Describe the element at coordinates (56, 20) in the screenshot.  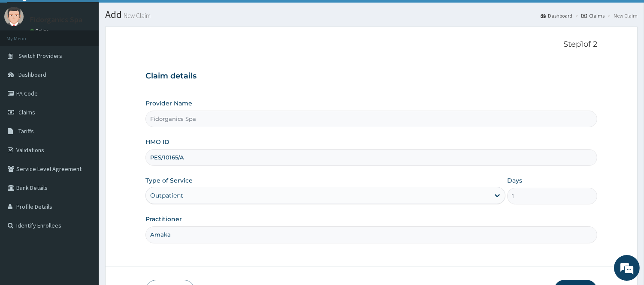
I see `p: Fidorganics Spa` at that location.